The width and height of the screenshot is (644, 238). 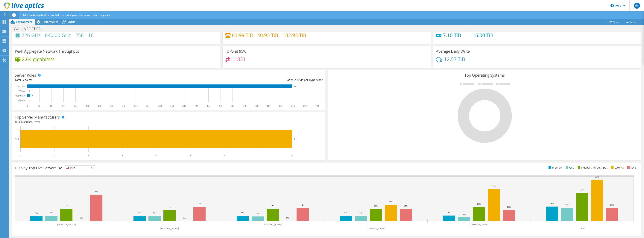 I want to click on text: Other, so click(x=582, y=229).